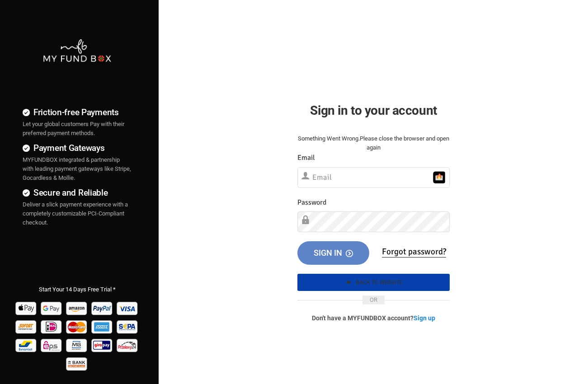  Describe the element at coordinates (77, 148) in the screenshot. I see `h4: Payment Gateways` at that location.